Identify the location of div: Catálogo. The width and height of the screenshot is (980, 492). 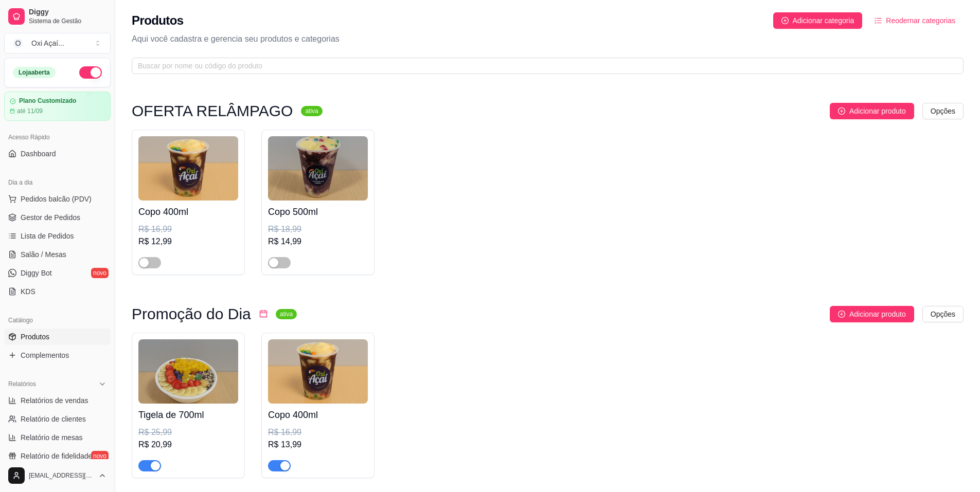
(58, 320).